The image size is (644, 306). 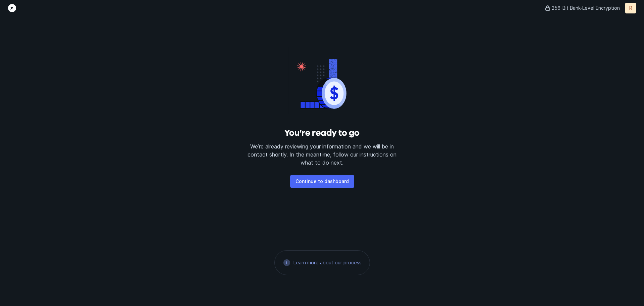 What do you see at coordinates (631, 8) in the screenshot?
I see `button: R` at bounding box center [631, 8].